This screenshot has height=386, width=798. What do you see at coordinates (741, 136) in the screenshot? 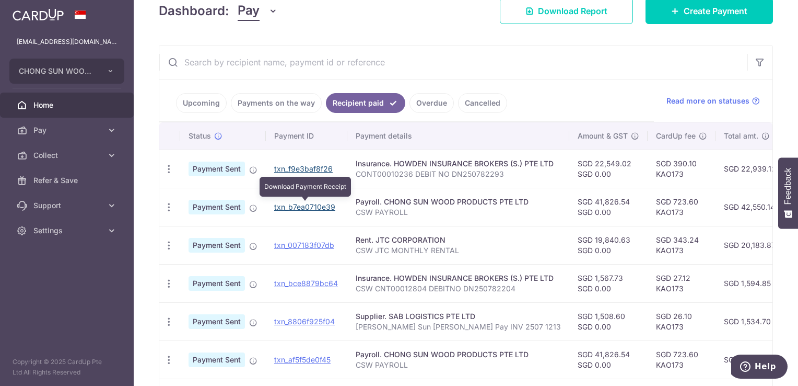
I see `span: Total amt.` at bounding box center [741, 136].